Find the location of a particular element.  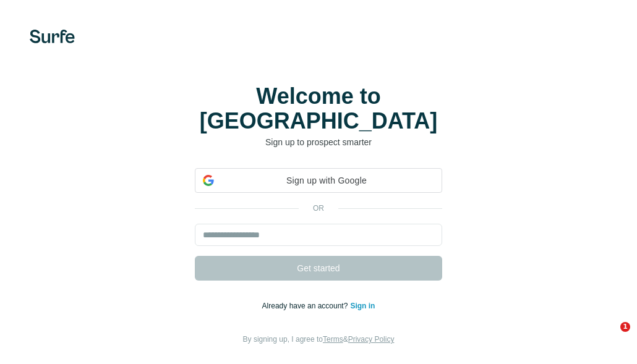

p: Sign up to prospect smarter is located at coordinates (318, 142).